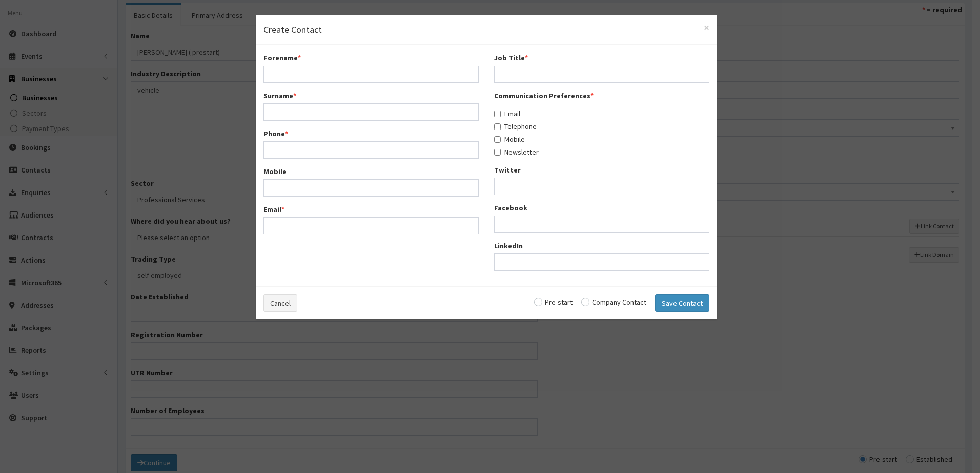  What do you see at coordinates (282, 58) in the screenshot?
I see `label: Forename` at bounding box center [282, 58].